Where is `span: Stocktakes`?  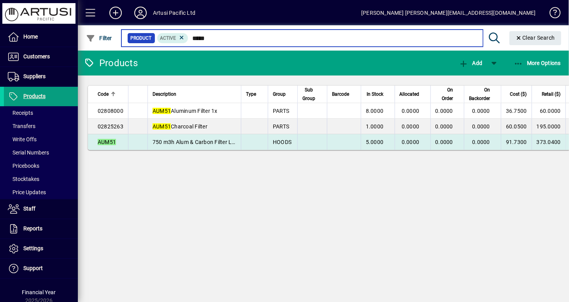
span: Stocktakes is located at coordinates (23, 179).